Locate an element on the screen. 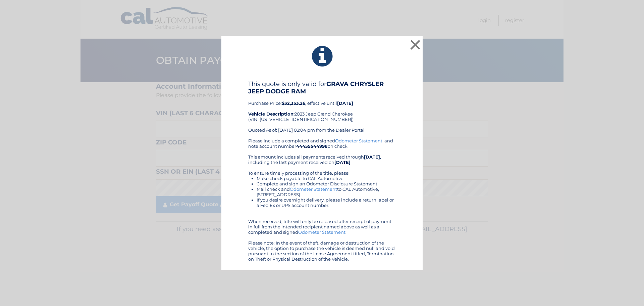  strong: Vehicle Description: is located at coordinates (271, 114).